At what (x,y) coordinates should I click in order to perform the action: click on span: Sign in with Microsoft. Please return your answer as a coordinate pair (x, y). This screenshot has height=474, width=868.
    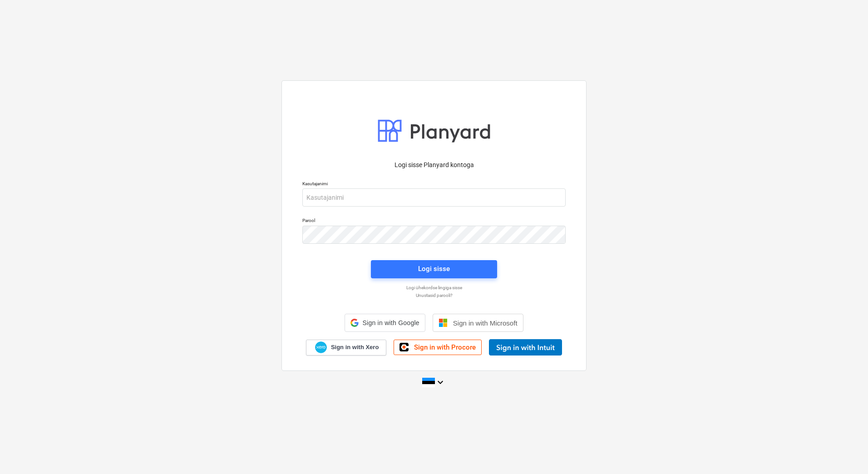
    Looking at the image, I should click on (485, 323).